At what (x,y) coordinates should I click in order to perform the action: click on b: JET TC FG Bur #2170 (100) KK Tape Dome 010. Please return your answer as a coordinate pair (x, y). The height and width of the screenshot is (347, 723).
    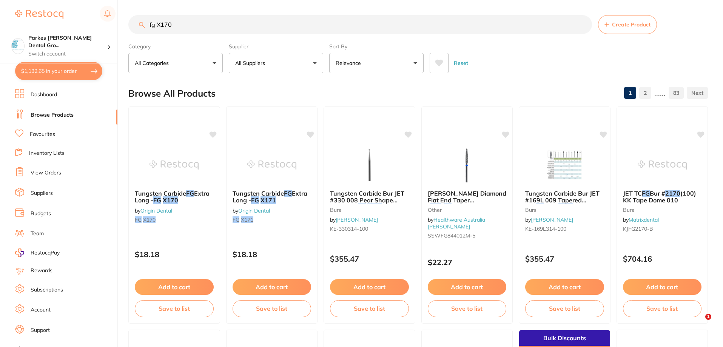
    Looking at the image, I should click on (662, 197).